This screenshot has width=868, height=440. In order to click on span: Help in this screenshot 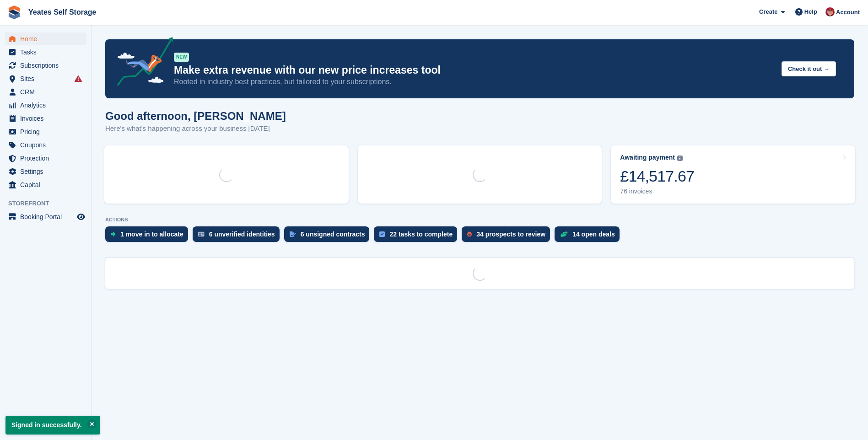, I will do `click(811, 12)`.